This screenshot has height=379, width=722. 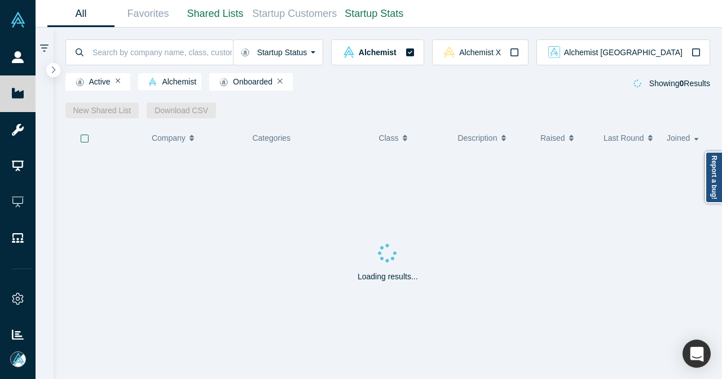 What do you see at coordinates (18, 20) in the screenshot?
I see `img: Alchemist Vault Logo` at bounding box center [18, 20].